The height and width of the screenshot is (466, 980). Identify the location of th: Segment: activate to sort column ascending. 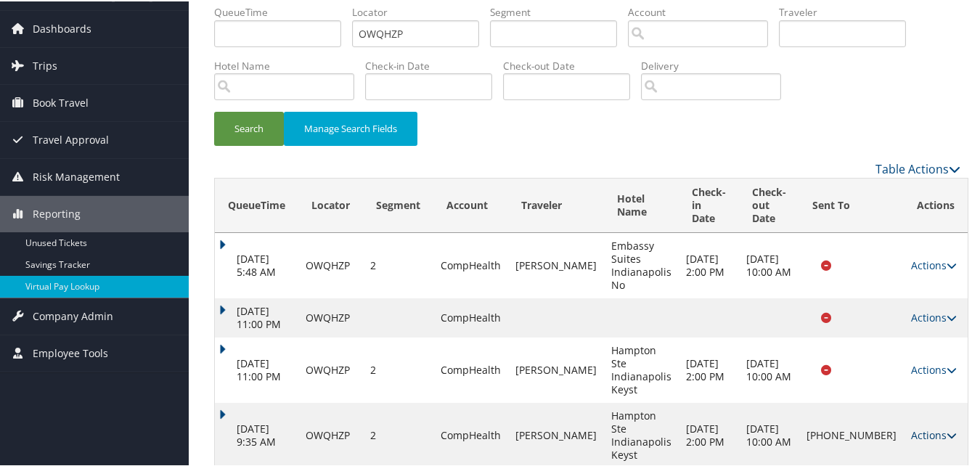
(398, 204).